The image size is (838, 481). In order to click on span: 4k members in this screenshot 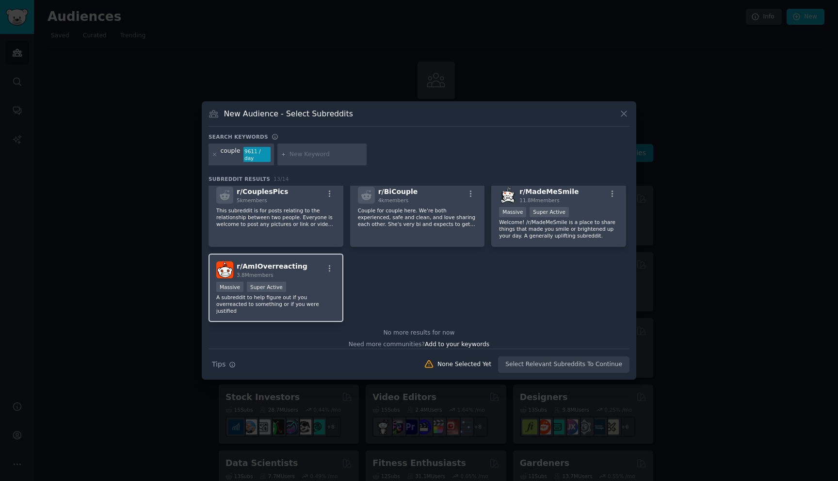, I will do `click(393, 200)`.